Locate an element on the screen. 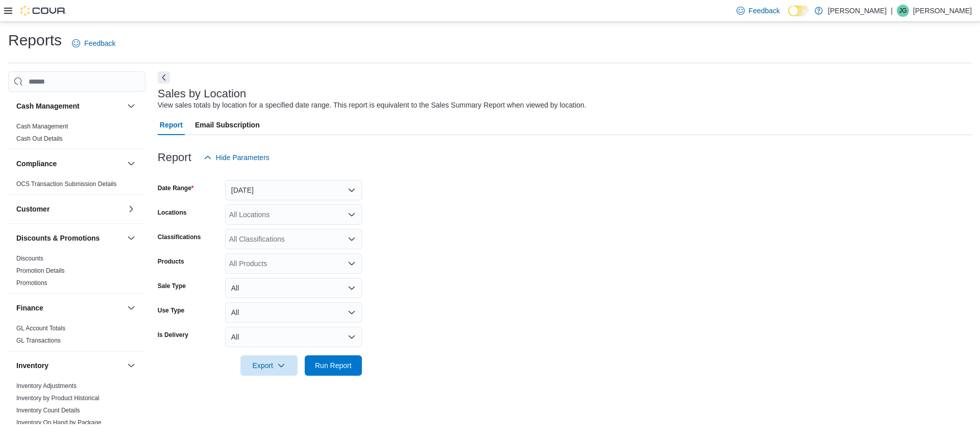 The width and height of the screenshot is (980, 443). span: Cash Out Details is located at coordinates (39, 139).